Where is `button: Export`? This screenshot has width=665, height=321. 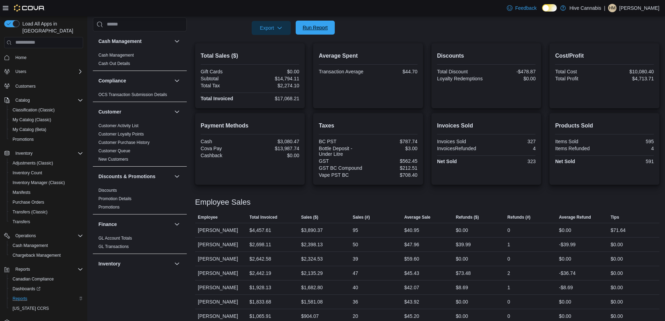
button: Export is located at coordinates (271, 28).